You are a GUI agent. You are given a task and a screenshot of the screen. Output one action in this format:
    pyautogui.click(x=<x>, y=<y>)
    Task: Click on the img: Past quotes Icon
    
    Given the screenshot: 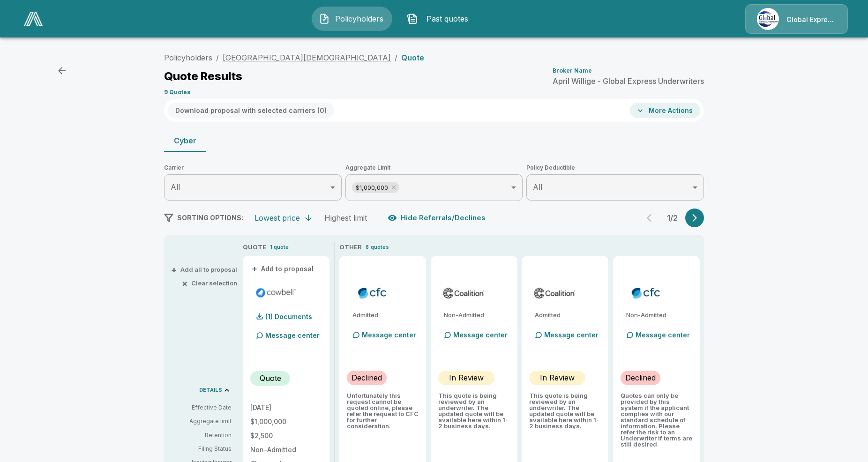 What is the action you would take?
    pyautogui.click(x=412, y=19)
    